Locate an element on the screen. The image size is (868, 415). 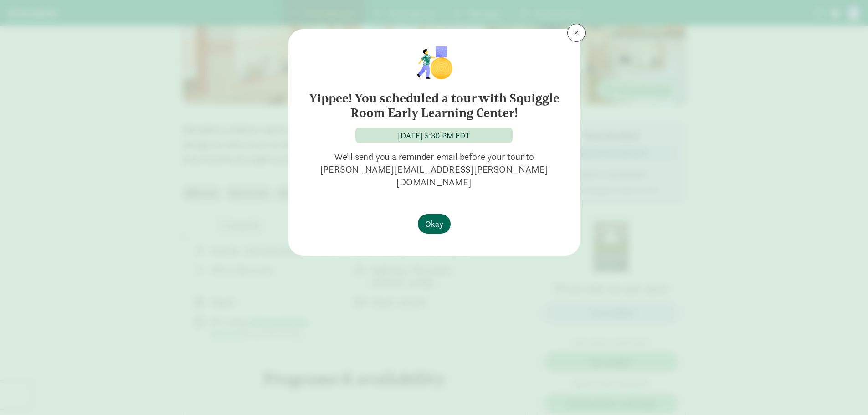
h6: Yippee! You scheduled a tour with Squiggle Room Early Learning Center! is located at coordinates (434, 106).